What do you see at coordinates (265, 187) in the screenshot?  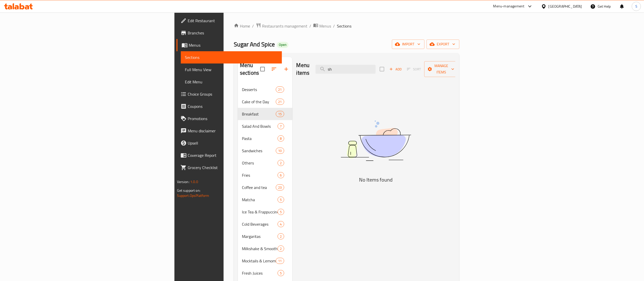 I see `div: Coffee and tea23` at bounding box center [265, 187].